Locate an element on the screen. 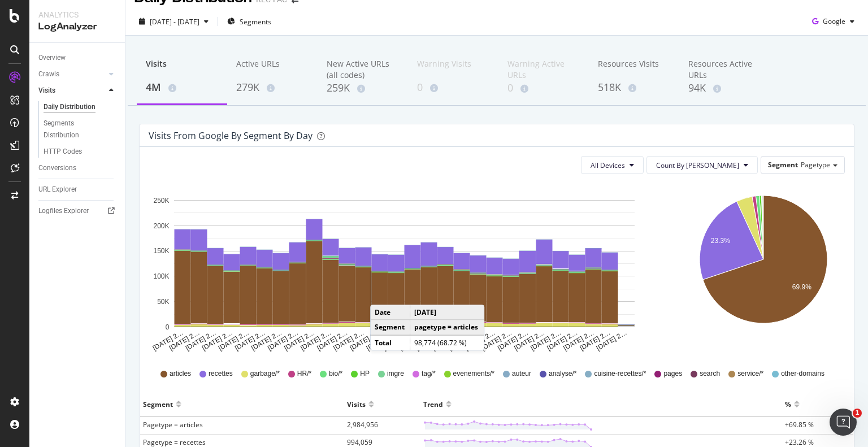  button: All Devices is located at coordinates (612, 165).